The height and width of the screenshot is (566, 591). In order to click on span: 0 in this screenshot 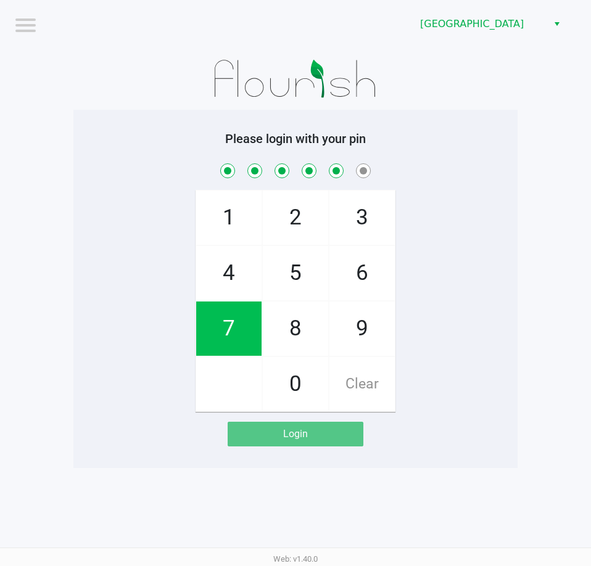, I will do `click(295, 384)`.